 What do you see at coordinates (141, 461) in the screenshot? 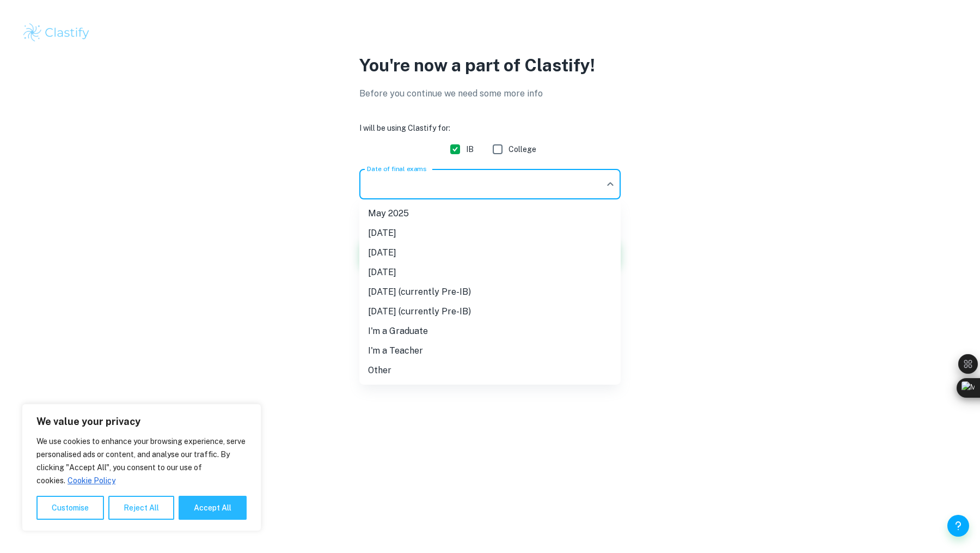
I see `p: We use cookies to enhance your browsing experience, serve personalised ads or content, and analys...` at bounding box center [141, 461].